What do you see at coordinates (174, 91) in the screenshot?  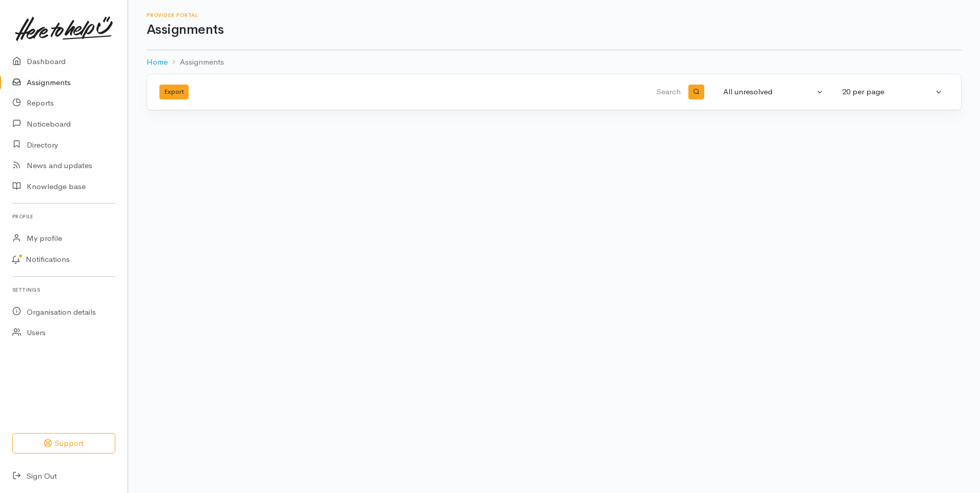 I see `button: Export` at bounding box center [174, 91].